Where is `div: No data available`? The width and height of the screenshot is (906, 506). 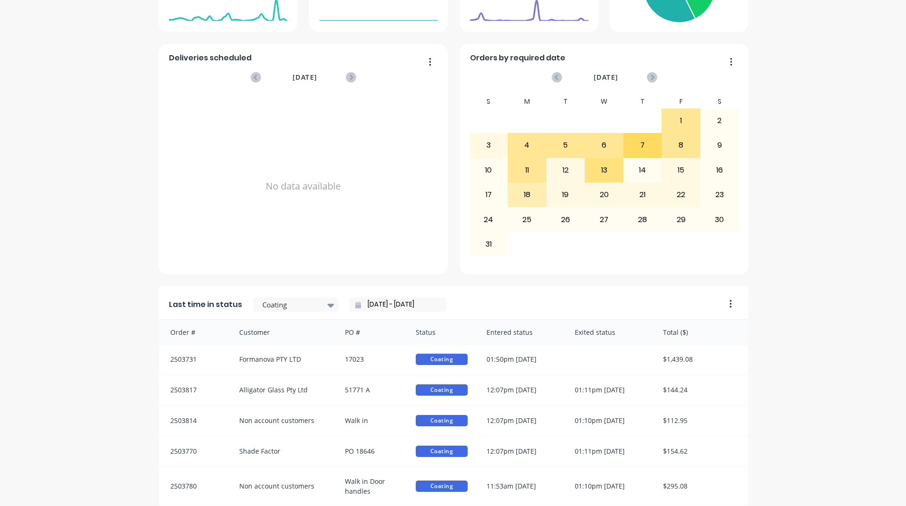 div: No data available is located at coordinates (303, 186).